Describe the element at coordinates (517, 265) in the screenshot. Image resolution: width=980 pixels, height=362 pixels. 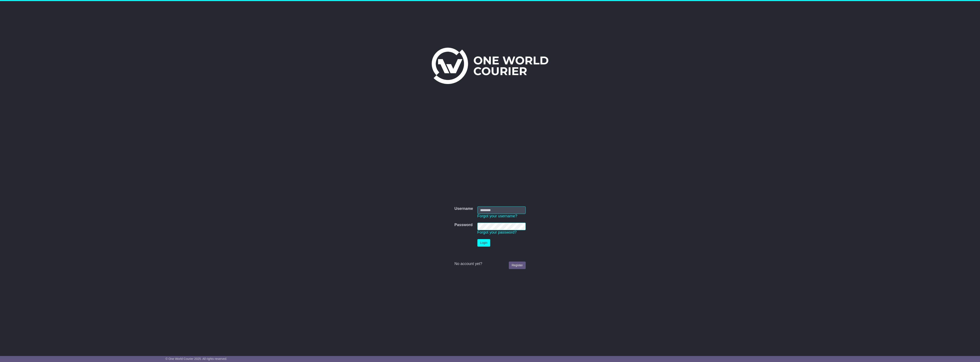
I see `a: Register` at that location.